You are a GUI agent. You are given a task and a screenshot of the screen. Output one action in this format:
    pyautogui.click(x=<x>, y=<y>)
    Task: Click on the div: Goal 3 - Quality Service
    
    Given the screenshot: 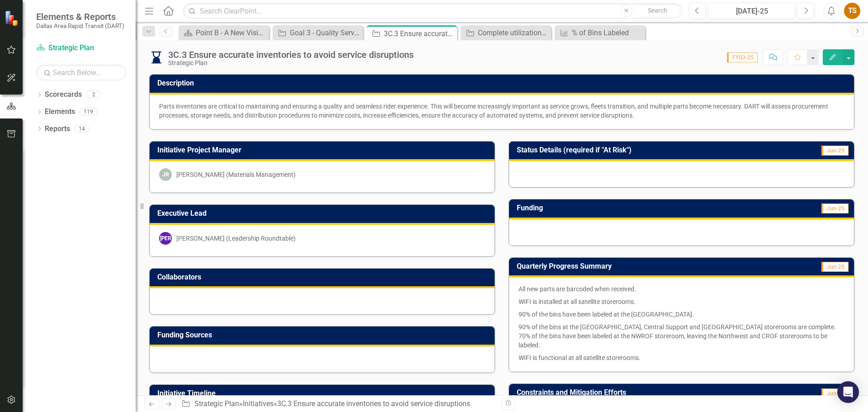 What is the action you would take?
    pyautogui.click(x=325, y=32)
    